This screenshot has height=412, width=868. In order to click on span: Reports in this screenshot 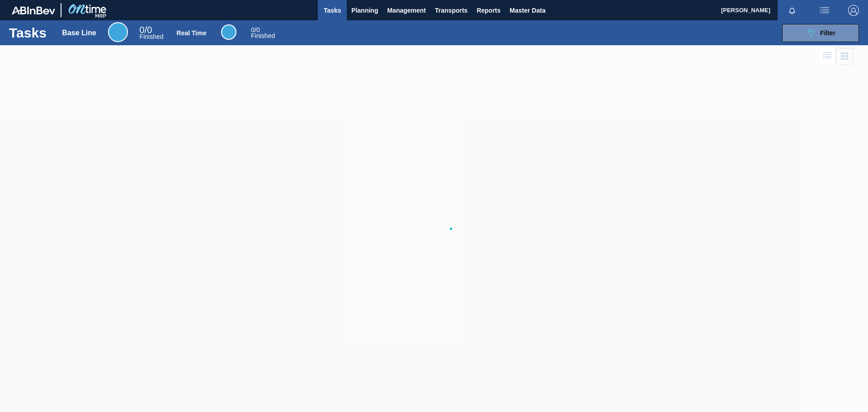, I will do `click(488, 10)`.